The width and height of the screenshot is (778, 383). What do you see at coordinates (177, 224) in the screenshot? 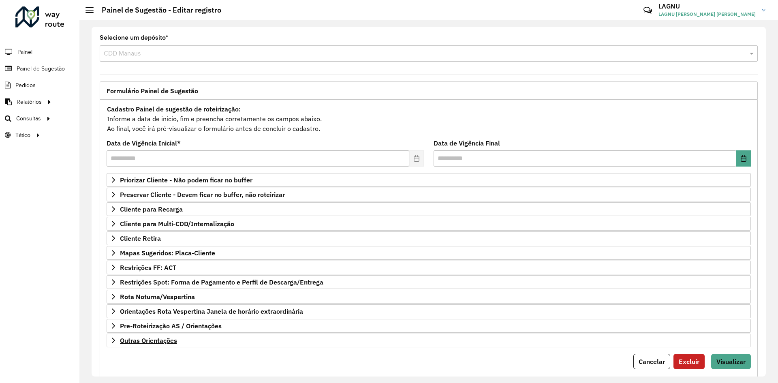
I see `span: Cliente para Multi-CDD/Internalização` at bounding box center [177, 224].